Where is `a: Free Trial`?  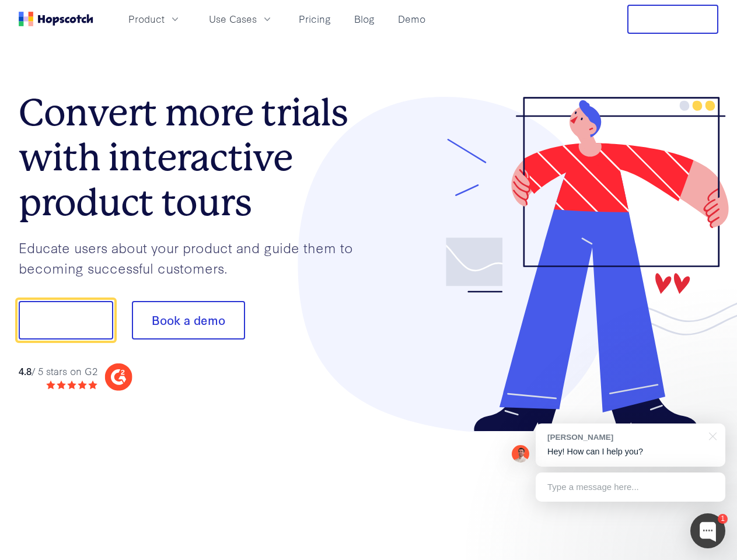
a: Free Trial is located at coordinates (673, 19).